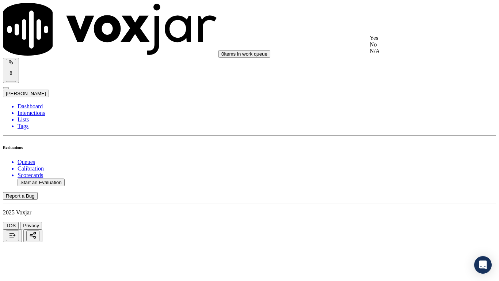 The image size is (499, 281). I want to click on a: Dashboard, so click(257, 106).